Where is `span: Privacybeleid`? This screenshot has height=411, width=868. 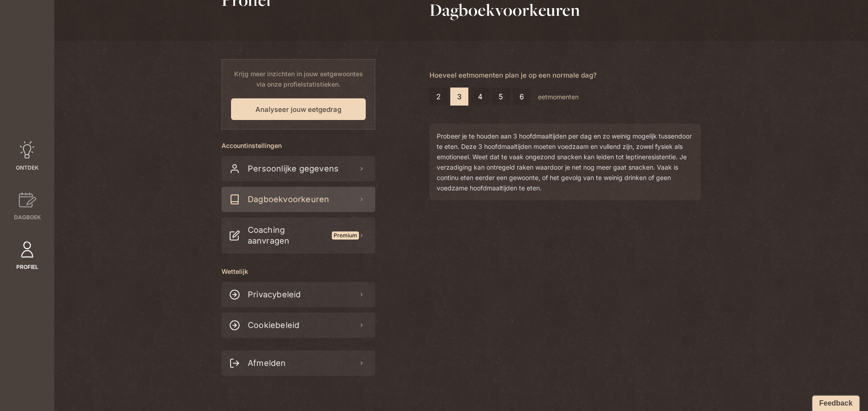
span: Privacybeleid is located at coordinates (272, 295).